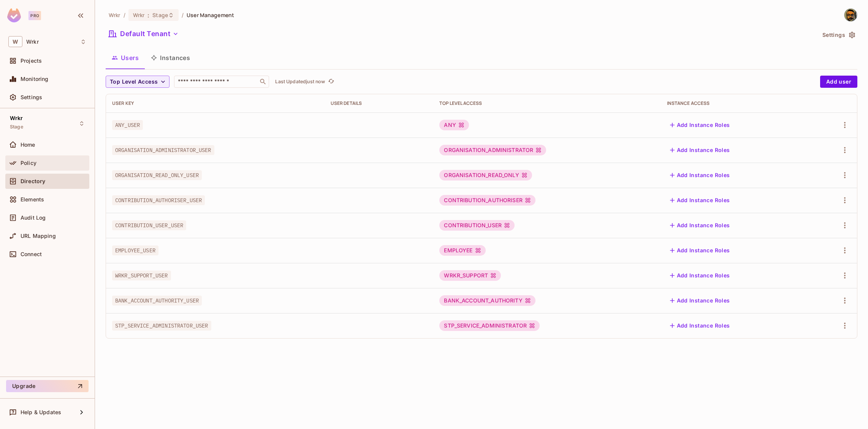  Describe the element at coordinates (134, 82) in the screenshot. I see `span: Top Level Access` at that location.